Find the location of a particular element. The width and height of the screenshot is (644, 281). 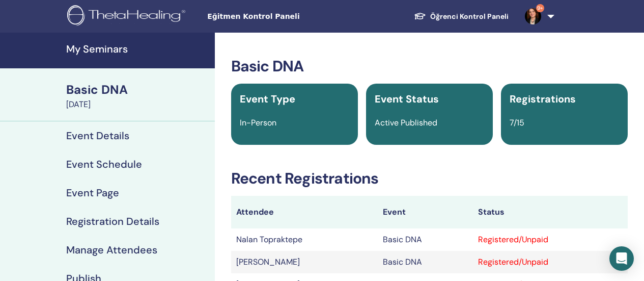

img: graduation-cap-white.svg is located at coordinates (420, 16).